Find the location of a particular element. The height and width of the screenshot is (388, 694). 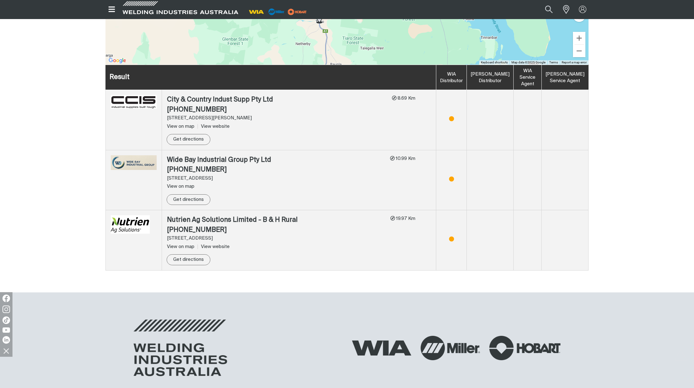

button: Zoom in is located at coordinates (579, 38).